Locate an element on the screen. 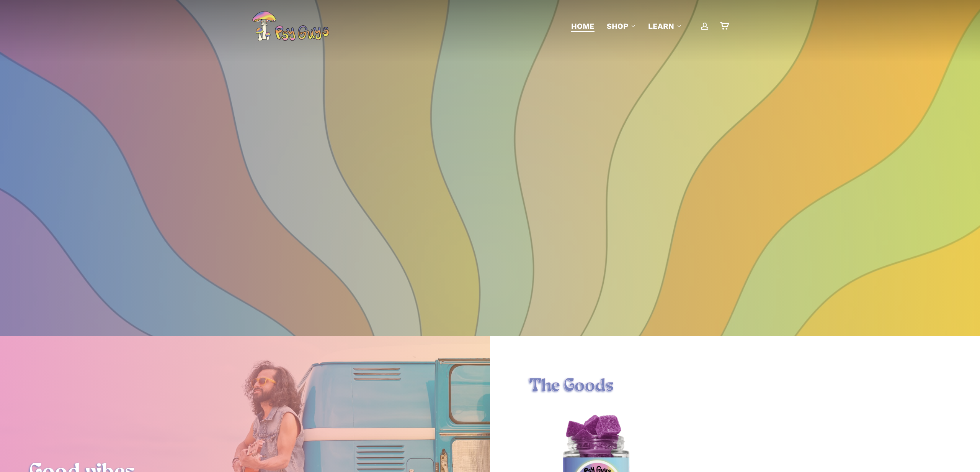 The height and width of the screenshot is (472, 980). a: Learn is located at coordinates (665, 26).